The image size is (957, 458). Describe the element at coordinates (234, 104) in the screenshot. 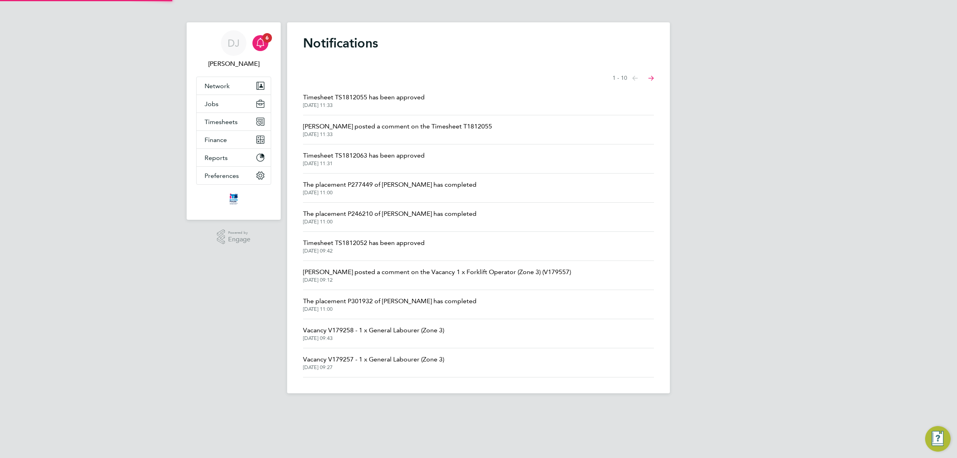

I see `button: Jobs` at that location.